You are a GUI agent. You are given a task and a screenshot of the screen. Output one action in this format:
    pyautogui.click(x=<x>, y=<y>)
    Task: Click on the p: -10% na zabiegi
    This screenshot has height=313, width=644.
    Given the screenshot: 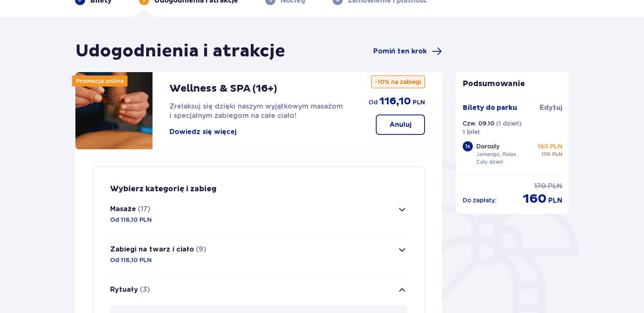 What is the action you would take?
    pyautogui.click(x=398, y=82)
    